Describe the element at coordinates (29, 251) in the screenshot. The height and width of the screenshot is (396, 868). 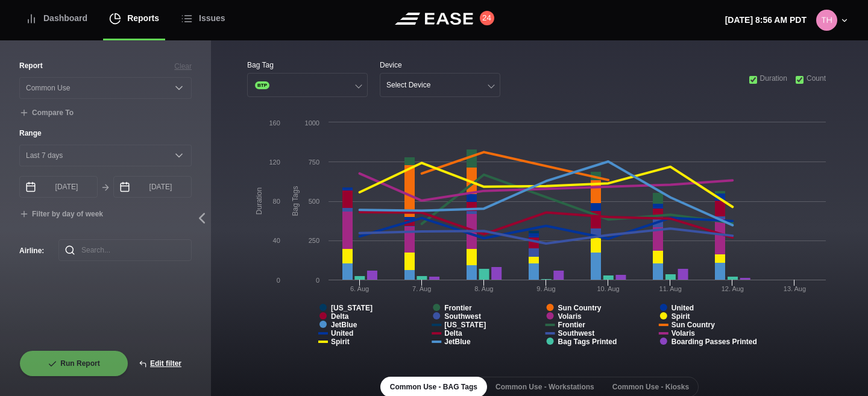
I see `label: Airline :` at that location.